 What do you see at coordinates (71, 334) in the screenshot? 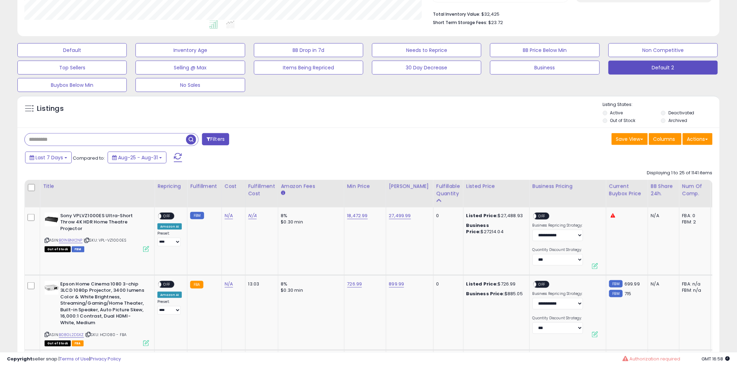
I see `a: B08GL2DSKZ` at bounding box center [71, 334].